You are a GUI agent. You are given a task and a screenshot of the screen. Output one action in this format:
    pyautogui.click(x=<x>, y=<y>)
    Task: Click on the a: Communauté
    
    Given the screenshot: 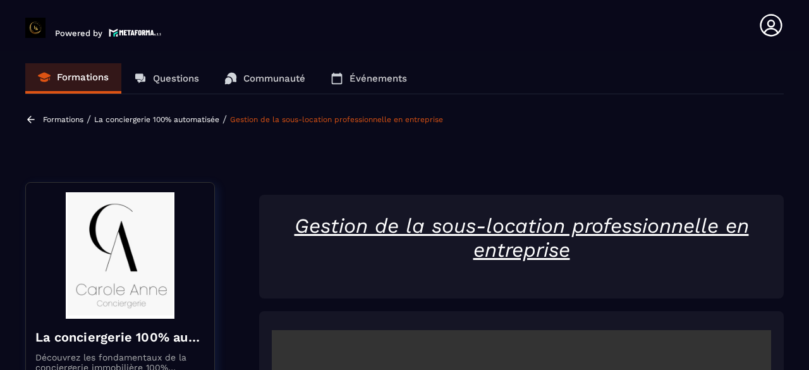 What is the action you would take?
    pyautogui.click(x=265, y=78)
    